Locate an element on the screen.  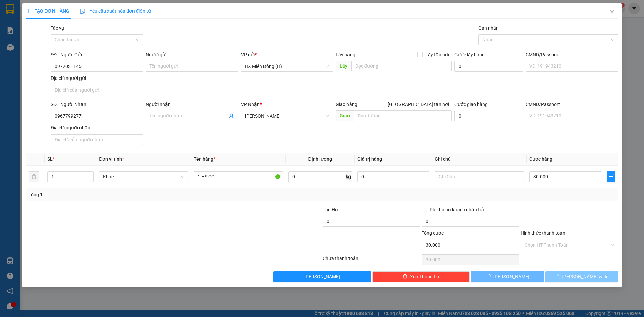
button: plus is located at coordinates (611, 177).